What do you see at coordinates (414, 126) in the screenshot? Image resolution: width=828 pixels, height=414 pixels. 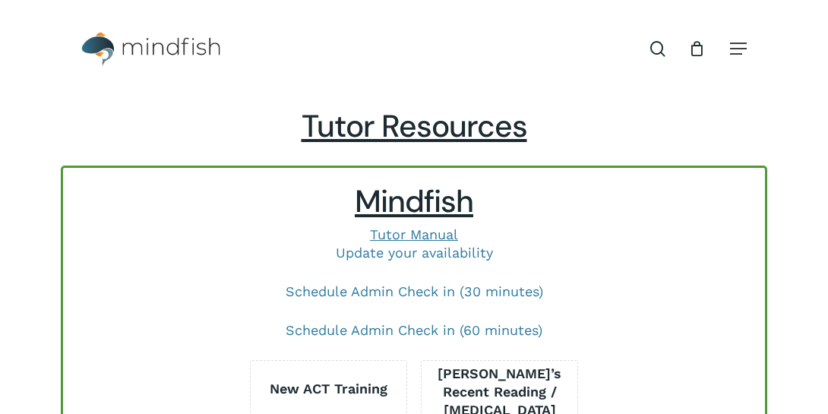 I see `span: Tutor Resources` at bounding box center [414, 126].